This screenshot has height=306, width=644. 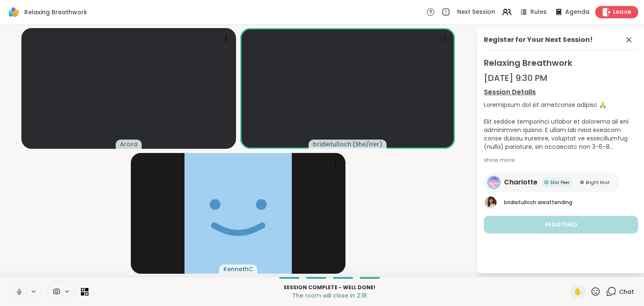 I want to click on img: Star Peer, so click(x=546, y=183).